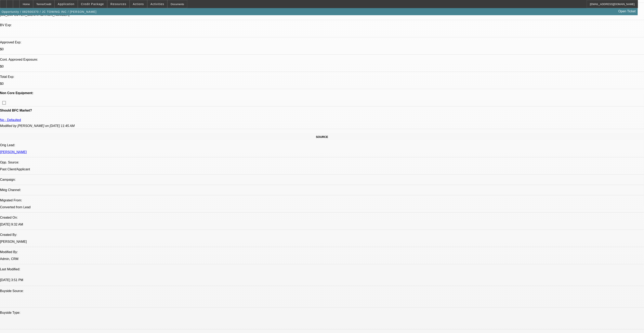 This screenshot has width=644, height=333. Describe the element at coordinates (158, 4) in the screenshot. I see `span: Activities` at that location.